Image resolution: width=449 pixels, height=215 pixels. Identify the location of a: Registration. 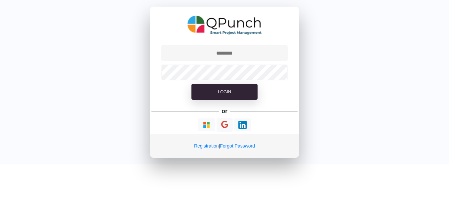
(206, 146).